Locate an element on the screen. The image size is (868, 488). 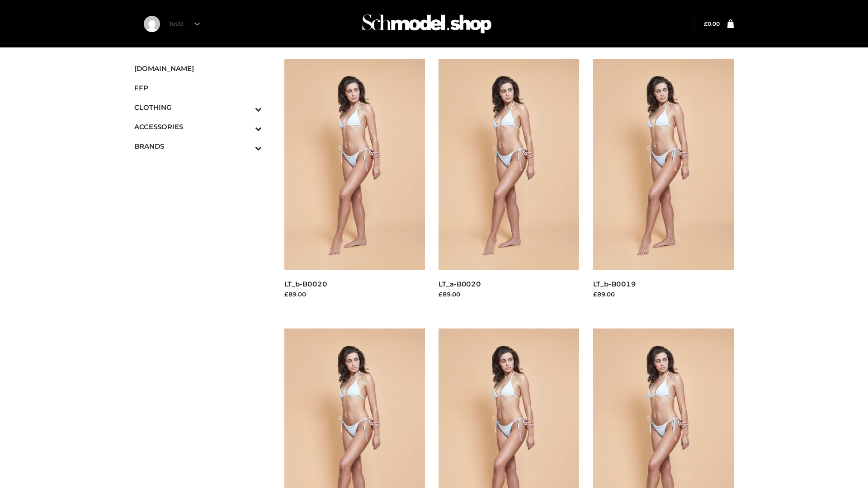
img: Schmodel Admin 964 is located at coordinates (427, 24).